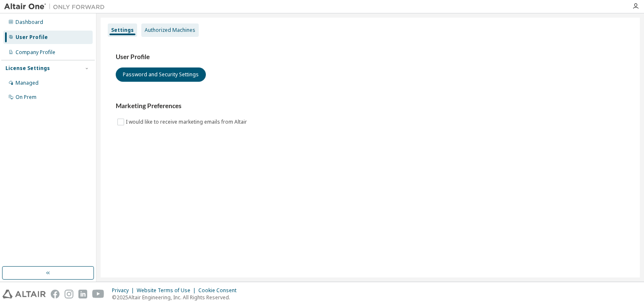 The width and height of the screenshot is (644, 306). Describe the element at coordinates (31, 37) in the screenshot. I see `div: User Profile` at that location.